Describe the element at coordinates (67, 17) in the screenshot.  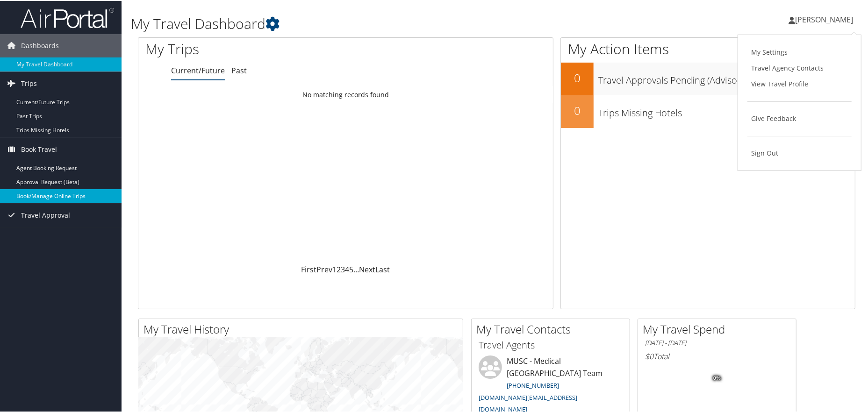
I see `img: airportal-logo.png` at that location.